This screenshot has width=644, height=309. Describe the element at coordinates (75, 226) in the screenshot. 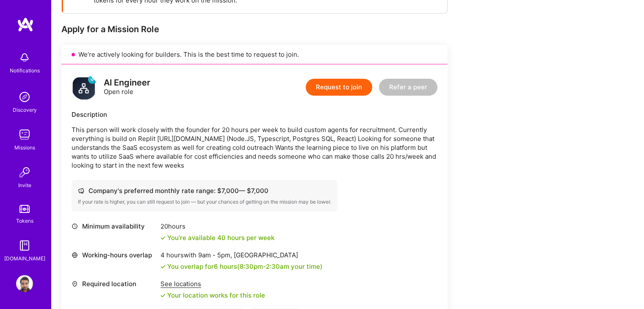

I see `i: icon Clock` at that location.